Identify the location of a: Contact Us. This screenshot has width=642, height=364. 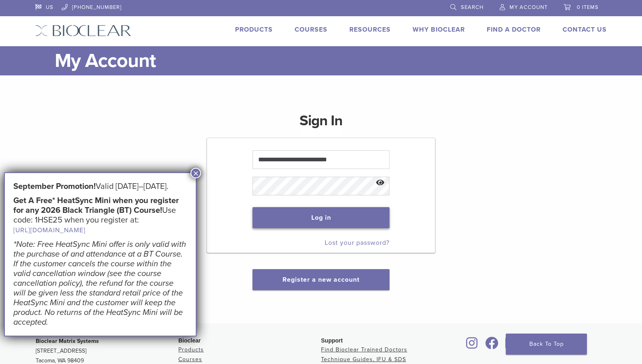
(585, 29).